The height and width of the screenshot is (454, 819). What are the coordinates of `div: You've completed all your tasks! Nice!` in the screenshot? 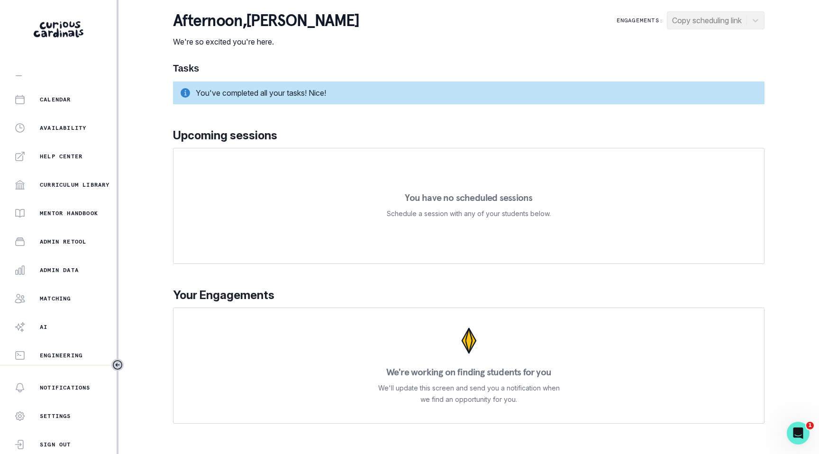 It's located at (469, 93).